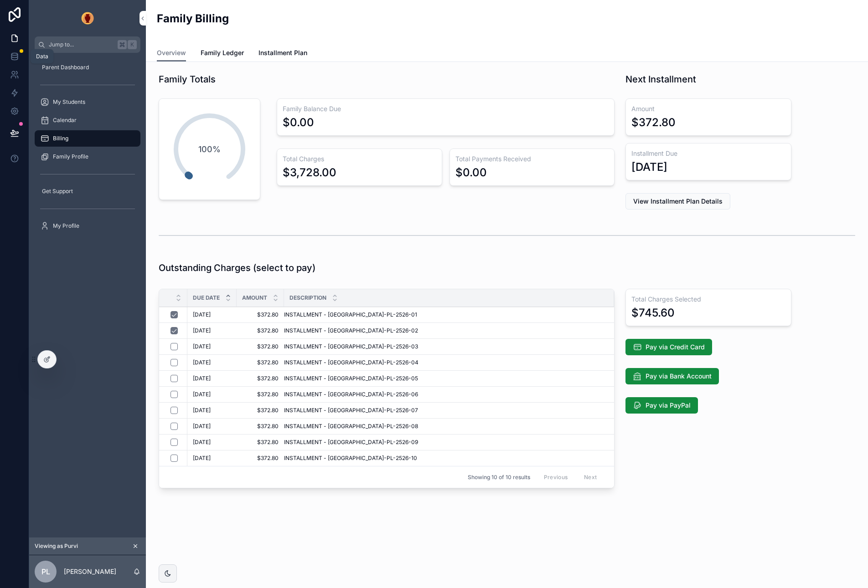 This screenshot has height=588, width=868. I want to click on a: My Students, so click(87, 102).